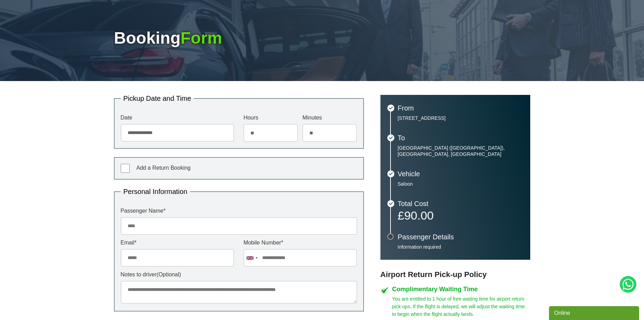  I want to click on div: Online, so click(45, 8).